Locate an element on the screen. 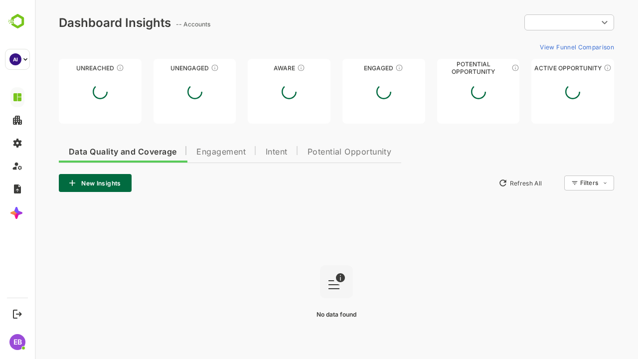 This screenshot has width=638, height=359. span: Potential Opportunity is located at coordinates (315, 152).